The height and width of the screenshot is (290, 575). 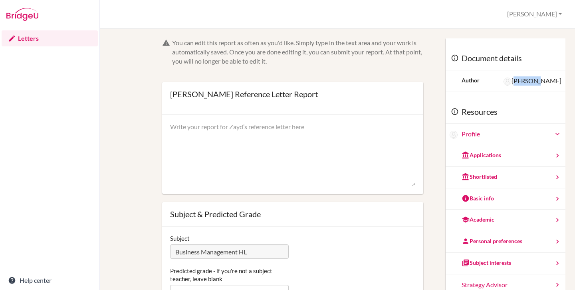 What do you see at coordinates (50, 280) in the screenshot?
I see `a: Help center` at bounding box center [50, 280].